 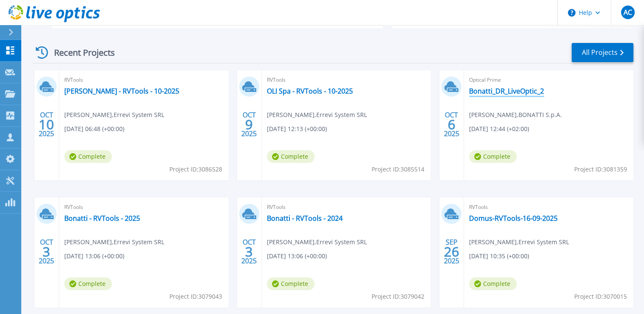 I want to click on span: 26, so click(x=452, y=251).